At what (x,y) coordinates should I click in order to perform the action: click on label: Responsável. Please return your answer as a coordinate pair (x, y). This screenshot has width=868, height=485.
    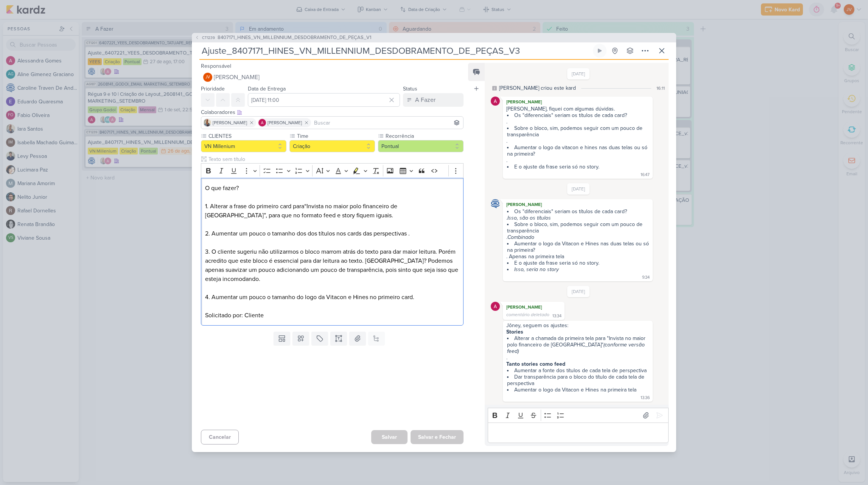
    Looking at the image, I should click on (216, 66).